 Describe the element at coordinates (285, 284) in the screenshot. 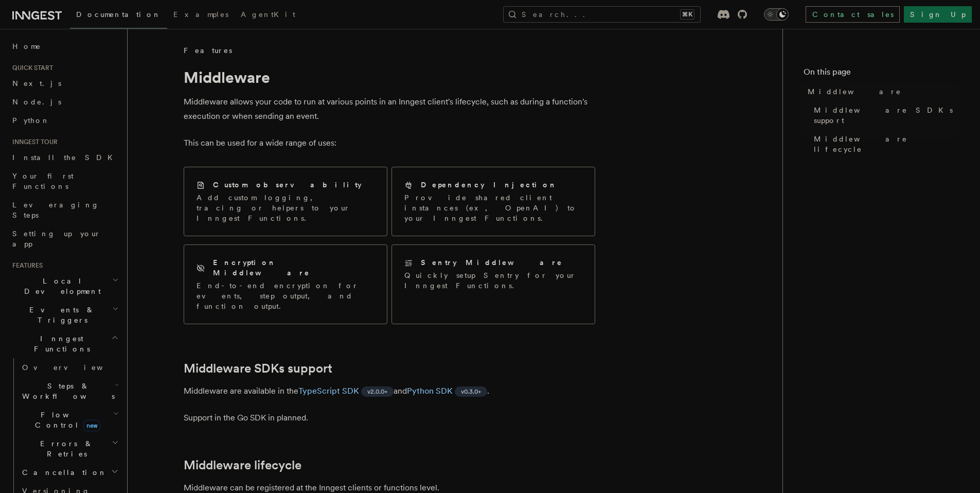

I see `a: Encryption MiddlewareEnd-to-end encryption for events, step output, and function output.` at that location.